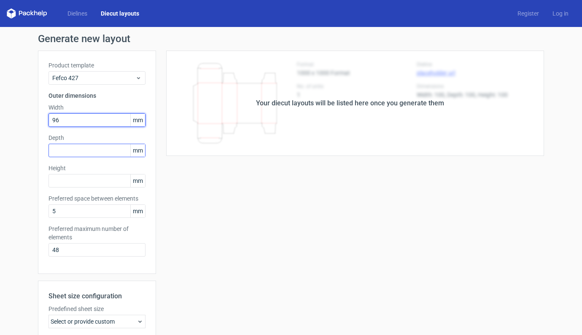 Image resolution: width=582 pixels, height=335 pixels. What do you see at coordinates (97, 322) in the screenshot?
I see `div: Select or provide custom` at bounding box center [97, 322].